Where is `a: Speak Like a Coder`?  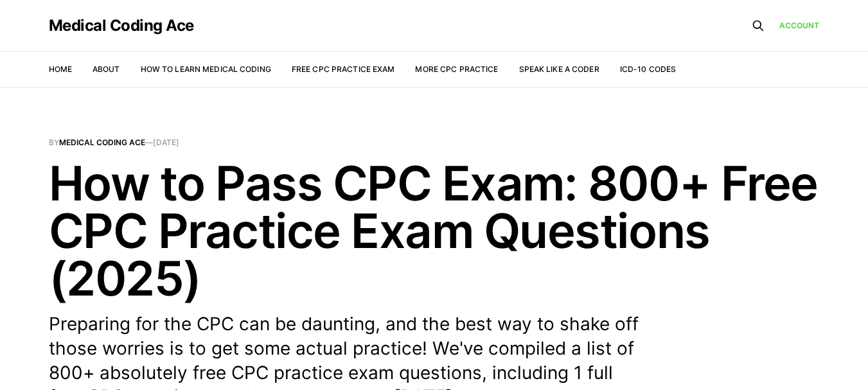 a: Speak Like a Coder is located at coordinates (559, 69).